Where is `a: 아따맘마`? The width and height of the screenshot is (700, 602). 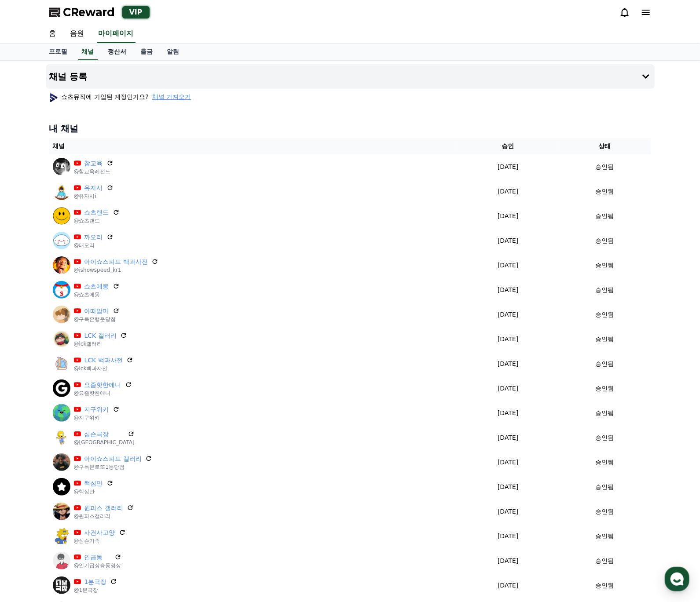 a: 아따맘마 is located at coordinates (97, 311).